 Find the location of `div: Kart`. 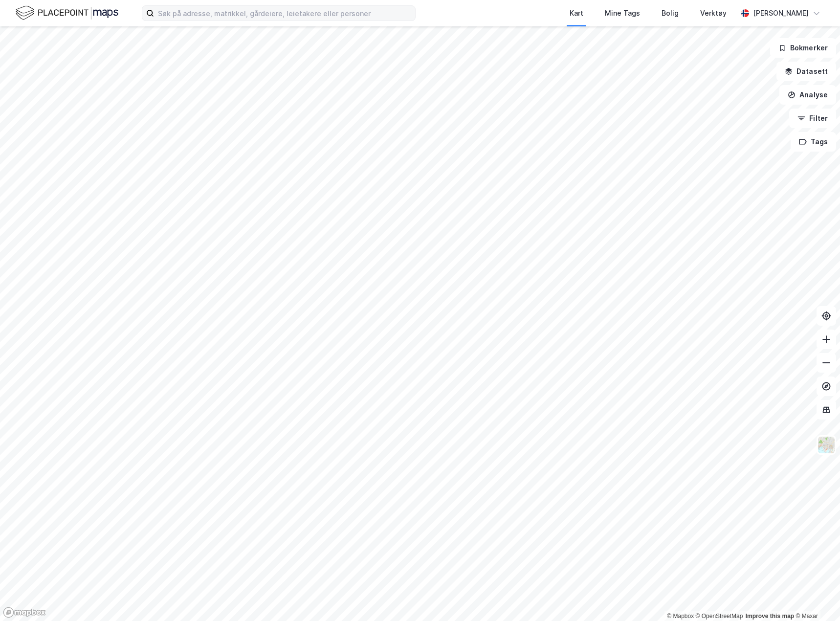

div: Kart is located at coordinates (576, 13).